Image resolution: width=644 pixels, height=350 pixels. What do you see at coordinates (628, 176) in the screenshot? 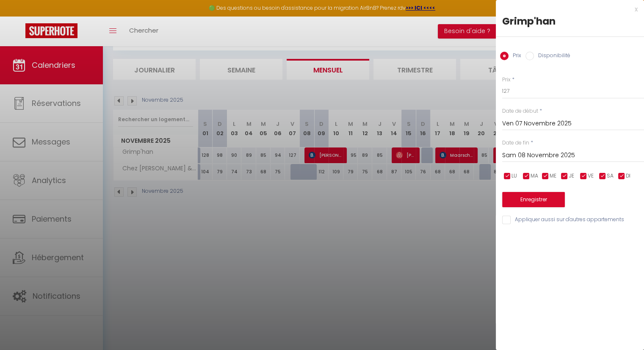
I see `span: DI` at bounding box center [628, 176].